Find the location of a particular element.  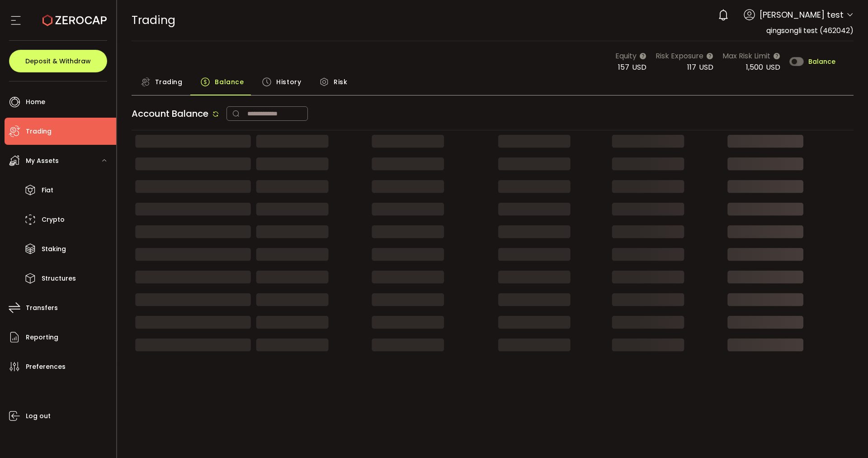

span: Deposit & Withdraw is located at coordinates (58, 61).